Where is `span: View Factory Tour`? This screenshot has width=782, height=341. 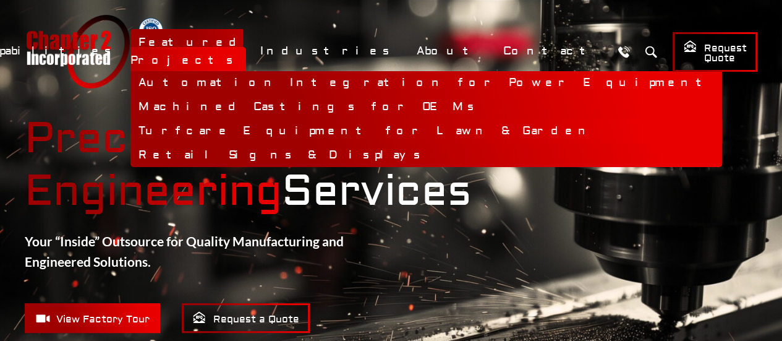
span: View Factory Tour is located at coordinates (92, 318).